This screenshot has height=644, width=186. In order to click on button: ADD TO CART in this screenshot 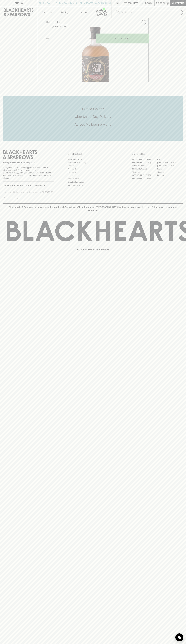, I will do `click(122, 38)`.